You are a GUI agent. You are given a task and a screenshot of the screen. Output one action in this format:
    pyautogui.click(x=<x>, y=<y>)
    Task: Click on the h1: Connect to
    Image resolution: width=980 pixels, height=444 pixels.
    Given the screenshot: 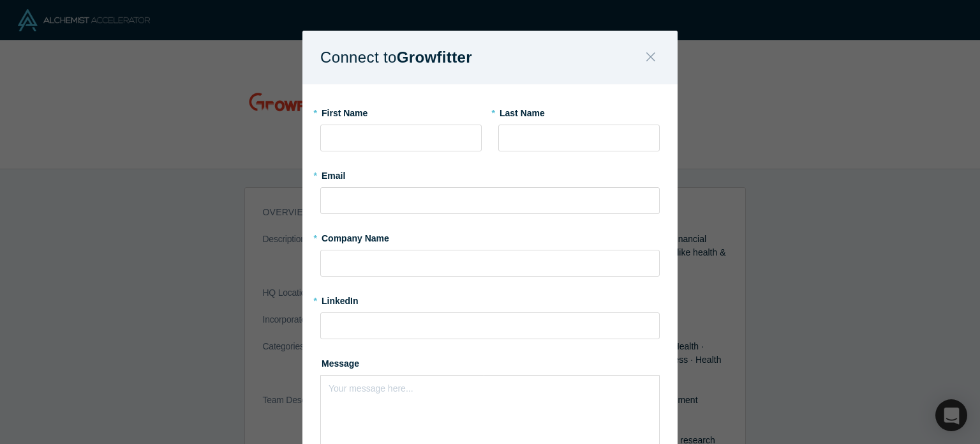 What is the action you would take?
    pyautogui.click(x=407, y=57)
    